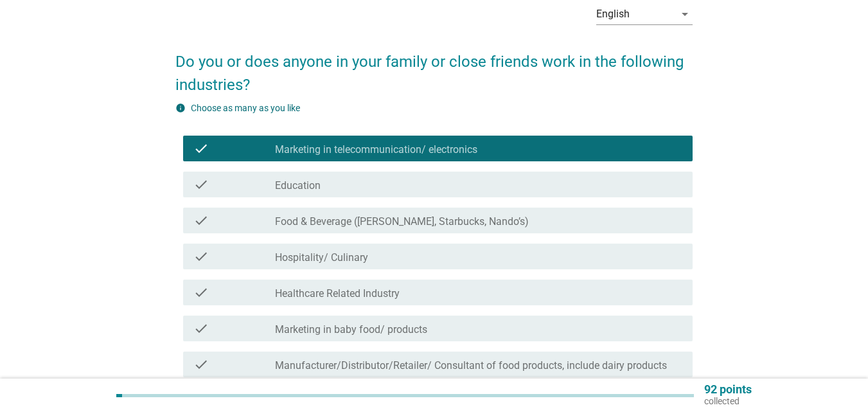 The image size is (868, 412). What do you see at coordinates (685, 14) in the screenshot?
I see `i: arrow_drop_down` at bounding box center [685, 14].